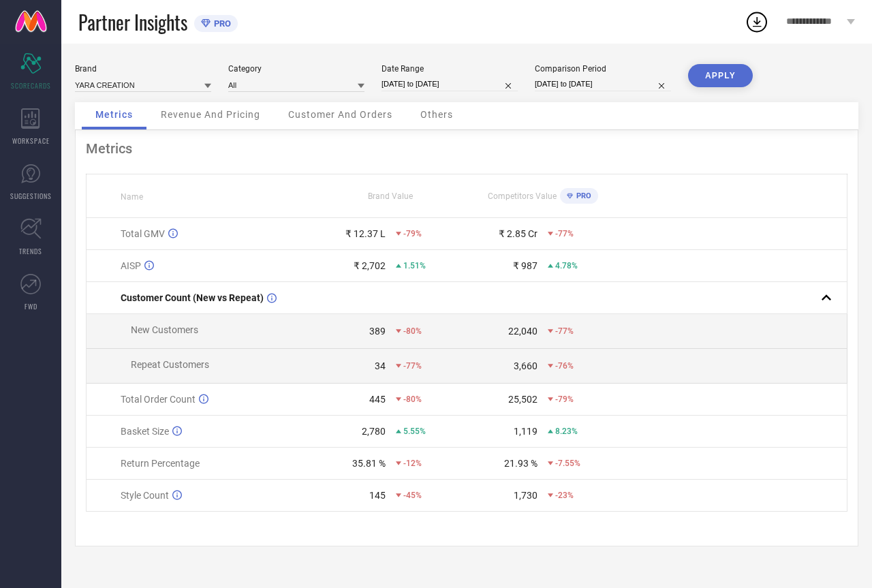 This screenshot has height=588, width=872. I want to click on span: Metrics, so click(113, 114).